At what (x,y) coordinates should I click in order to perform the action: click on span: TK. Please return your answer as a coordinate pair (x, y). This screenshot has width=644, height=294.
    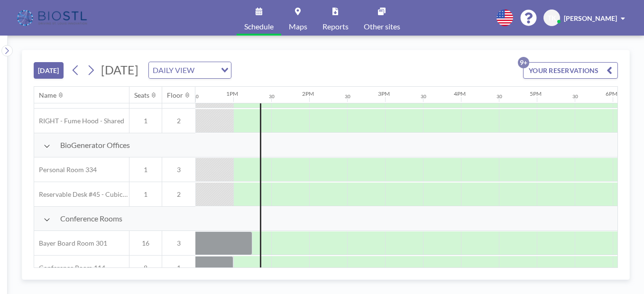
    Looking at the image, I should click on (552, 18).